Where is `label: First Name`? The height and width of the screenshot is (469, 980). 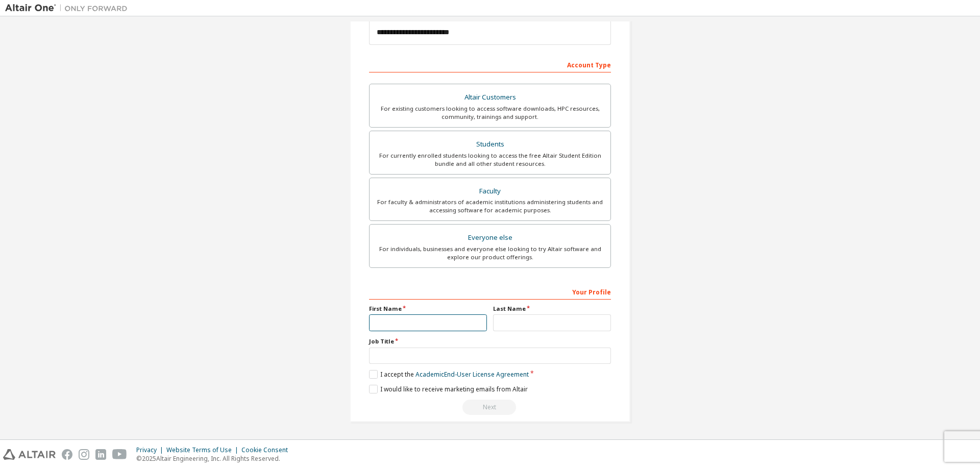 label: First Name is located at coordinates (428, 309).